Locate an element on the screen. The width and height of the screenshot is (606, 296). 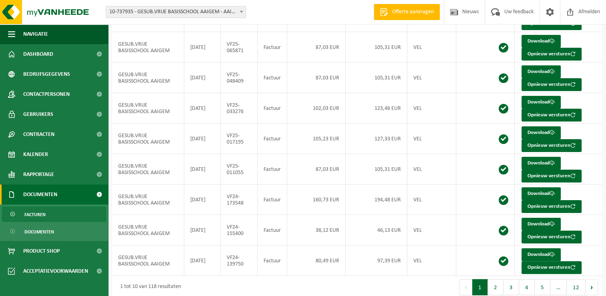
td: VF25-048409 is located at coordinates (239, 78).